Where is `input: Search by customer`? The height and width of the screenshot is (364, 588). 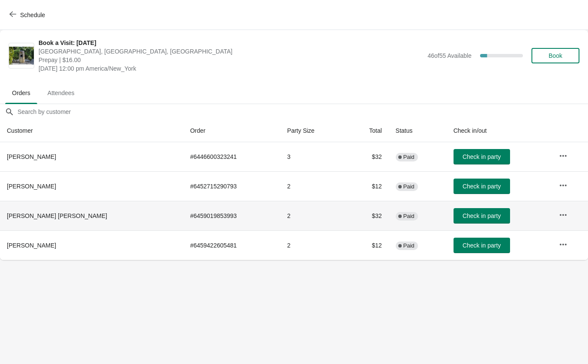 input: Search by customer is located at coordinates (303, 112).